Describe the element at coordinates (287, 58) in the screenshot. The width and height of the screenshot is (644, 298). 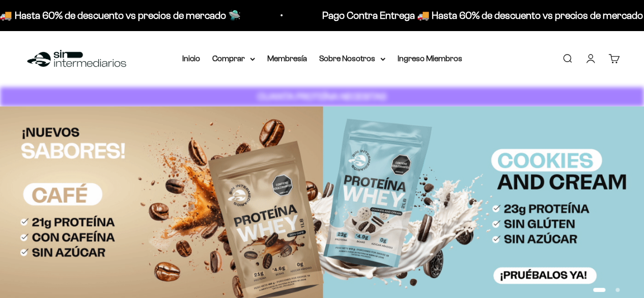
I see `a: Membresía` at that location.